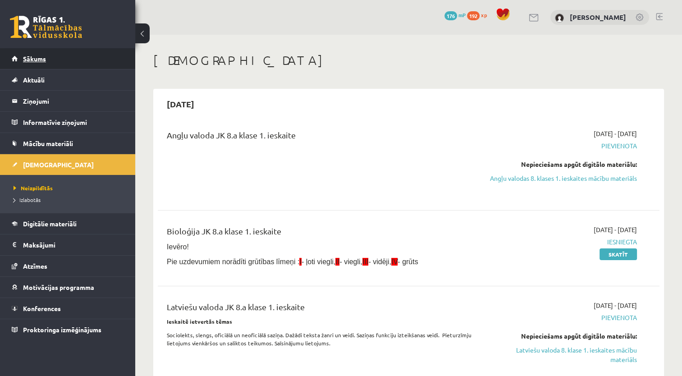 The image size is (682, 376). I want to click on span: Konferences, so click(42, 308).